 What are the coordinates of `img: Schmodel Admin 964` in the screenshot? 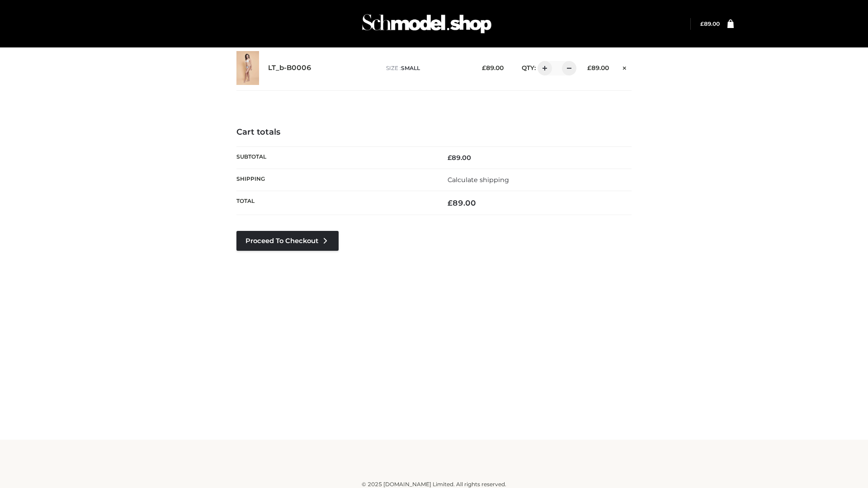 It's located at (427, 23).